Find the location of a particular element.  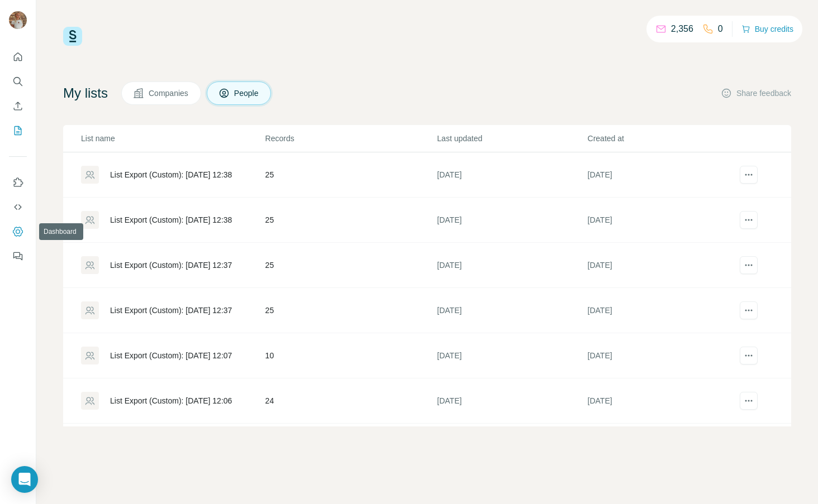

h4: My lists is located at coordinates (86, 93).